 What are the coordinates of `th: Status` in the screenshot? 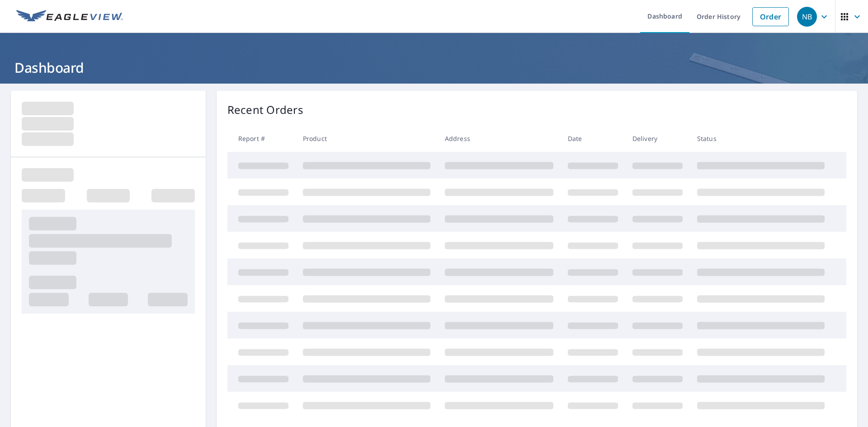 It's located at (760, 138).